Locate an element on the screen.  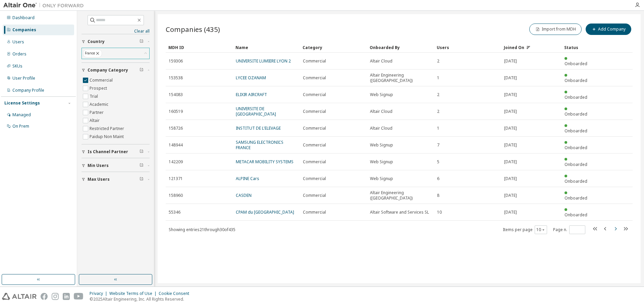
img: youtube.svg is located at coordinates (79, 296).